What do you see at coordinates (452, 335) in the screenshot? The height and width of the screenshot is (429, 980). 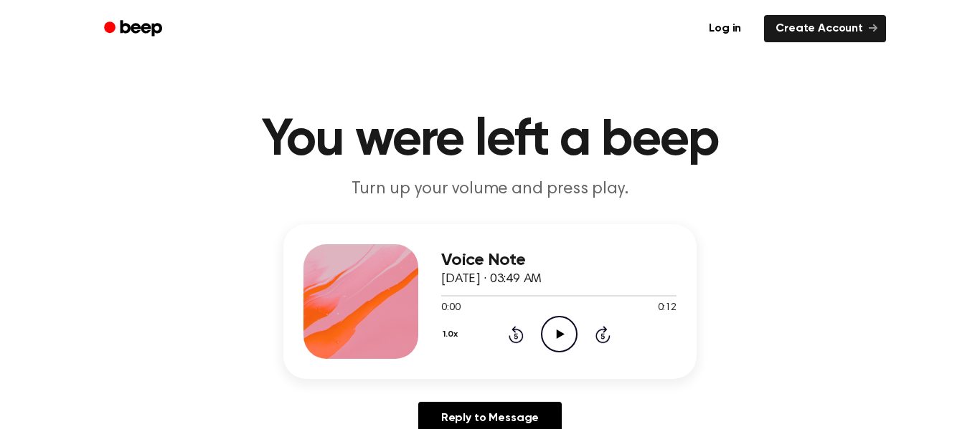 I see `button: 1.0x` at bounding box center [452, 335].